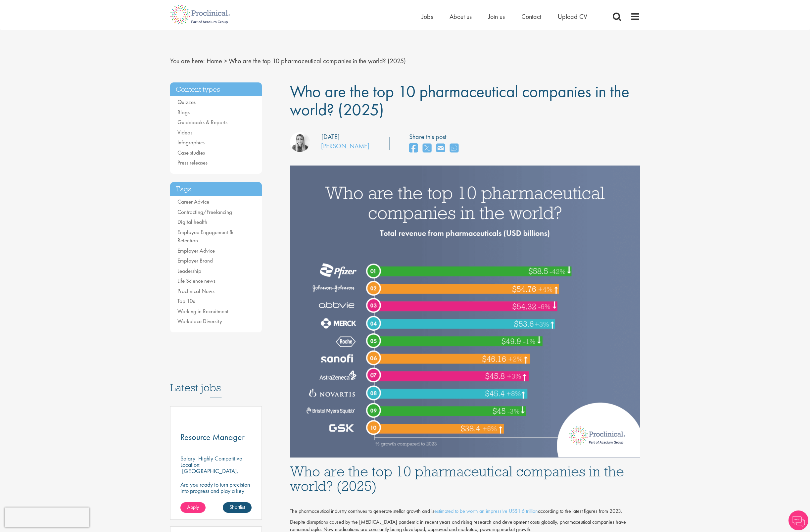 This screenshot has width=810, height=532. I want to click on h3: Latest jobs, so click(216, 382).